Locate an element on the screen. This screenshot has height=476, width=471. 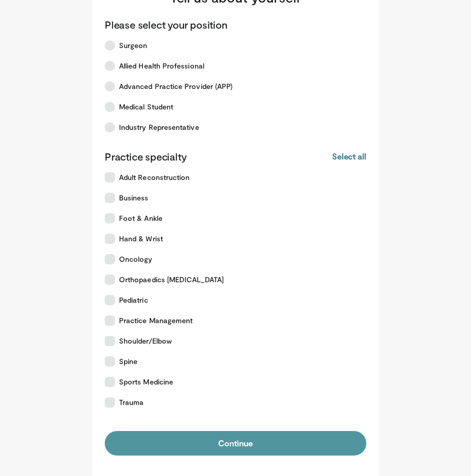
span: Sports Medicine is located at coordinates (146, 382).